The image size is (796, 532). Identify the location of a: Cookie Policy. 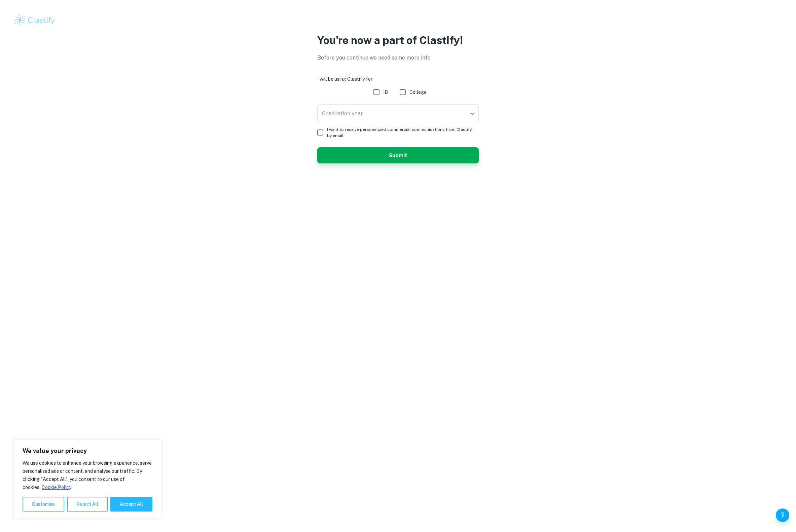
(57, 488).